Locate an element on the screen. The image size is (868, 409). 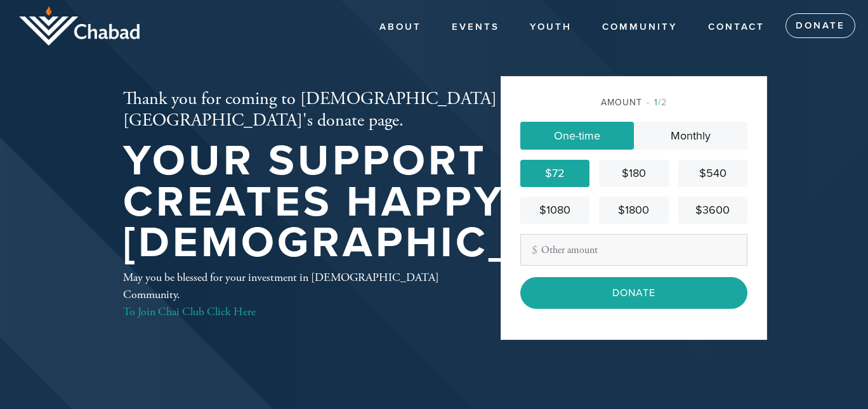
span: /2 is located at coordinates (656, 102).